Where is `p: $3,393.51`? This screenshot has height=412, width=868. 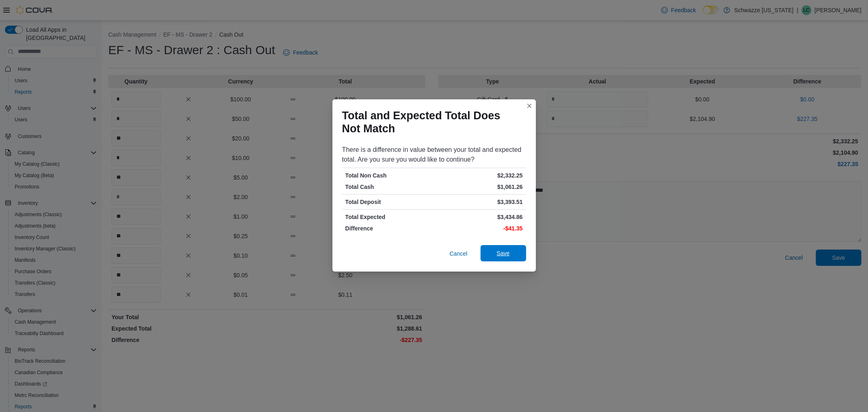
p: $3,393.51 is located at coordinates (479, 202).